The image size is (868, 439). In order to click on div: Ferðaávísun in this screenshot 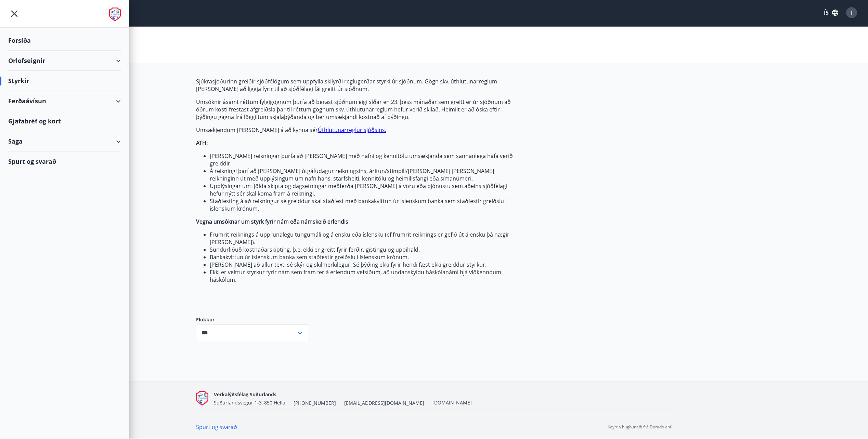, I will do `click(64, 100)`.